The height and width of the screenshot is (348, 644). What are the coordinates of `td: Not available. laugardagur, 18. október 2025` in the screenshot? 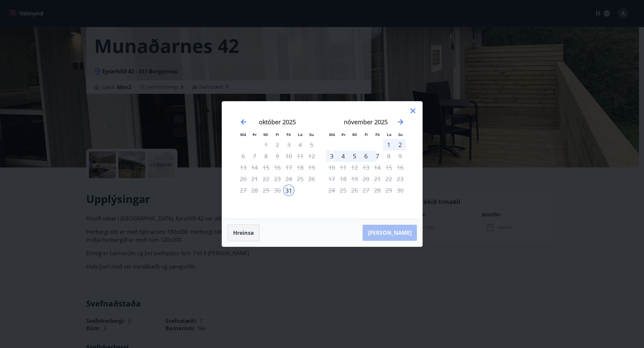 It's located at (300, 168).